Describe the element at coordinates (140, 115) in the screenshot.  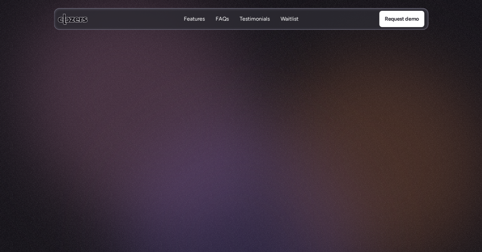
I see `span: I` at that location.